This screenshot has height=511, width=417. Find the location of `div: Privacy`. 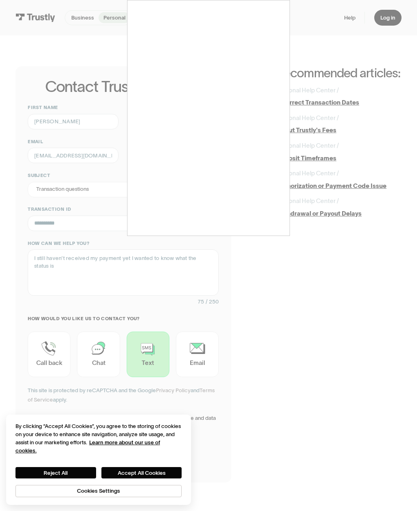

div: Privacy is located at coordinates (99, 460).